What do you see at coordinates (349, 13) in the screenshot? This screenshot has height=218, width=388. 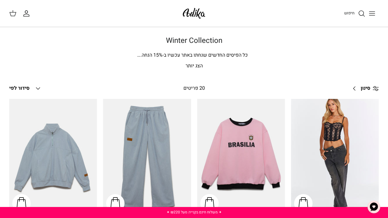 I see `span: חיפוש` at bounding box center [349, 13].